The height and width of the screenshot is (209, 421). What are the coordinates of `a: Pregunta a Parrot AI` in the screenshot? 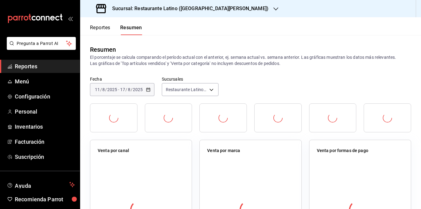 It's located at (40, 48).